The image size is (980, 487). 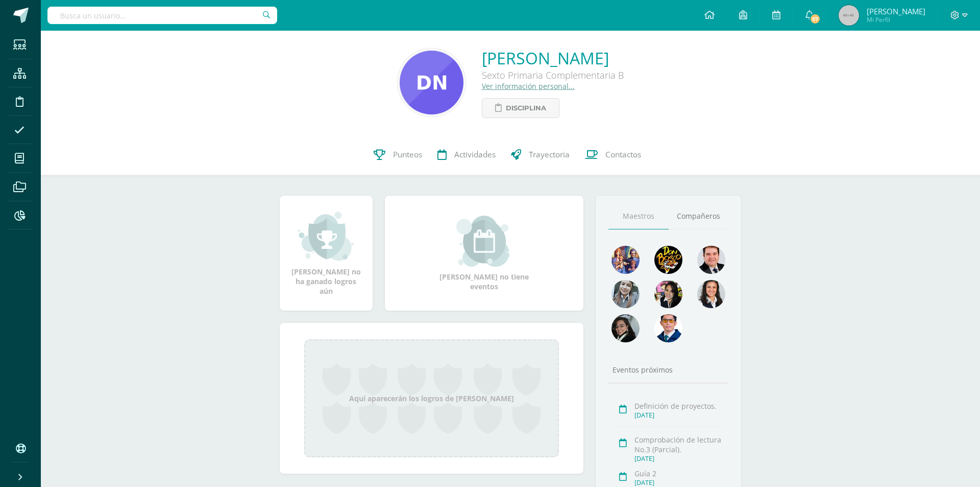 I want to click on img: 45bd7986b8947ad7e5894cbc9b781108.png, so click(x=625, y=294).